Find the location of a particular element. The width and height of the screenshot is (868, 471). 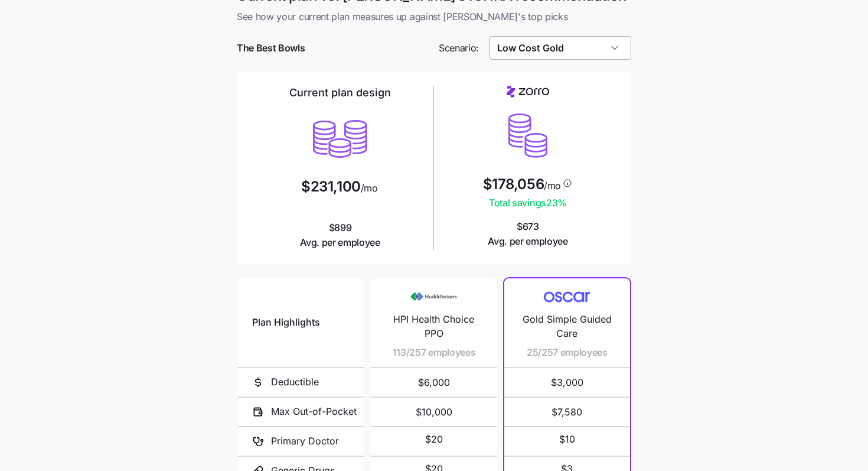

h2: Current plan design is located at coordinates (340, 93).